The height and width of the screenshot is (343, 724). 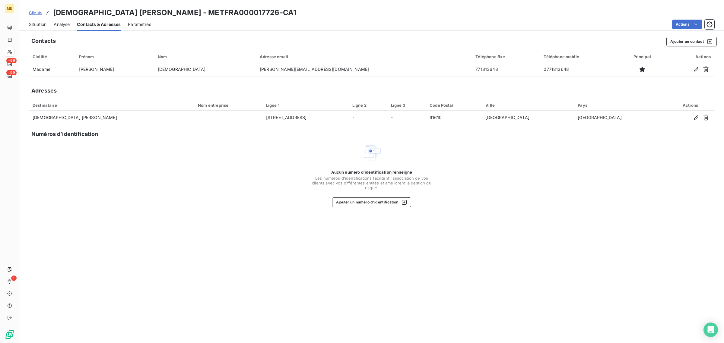 I want to click on div: Ville, so click(x=528, y=105).